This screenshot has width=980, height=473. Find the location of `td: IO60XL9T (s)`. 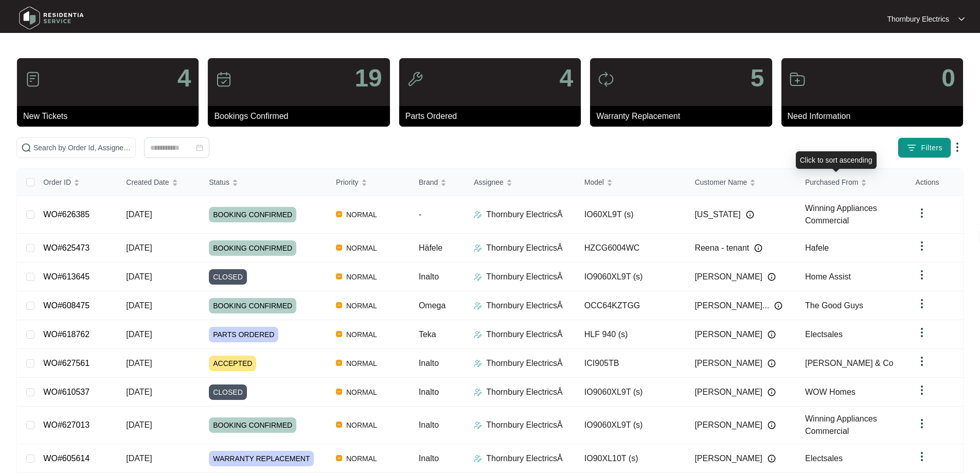

td: IO60XL9T (s) is located at coordinates (631, 215).